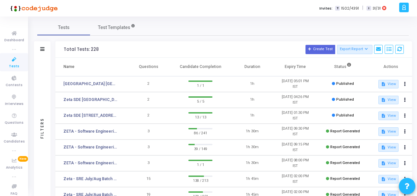 Image resolution: width=417 pixels, height=196 pixels. Describe the element at coordinates (200, 101) in the screenshot. I see `span: 5 / 5` at that location.